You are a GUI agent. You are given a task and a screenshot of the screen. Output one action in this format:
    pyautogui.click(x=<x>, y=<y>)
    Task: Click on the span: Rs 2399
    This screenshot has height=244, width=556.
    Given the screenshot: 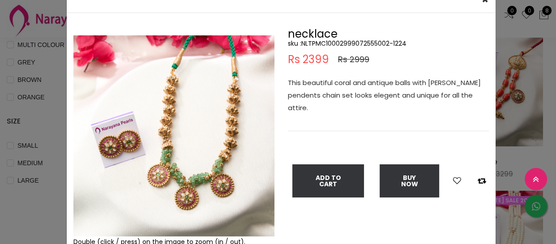 What is the action you would take?
    pyautogui.click(x=309, y=60)
    